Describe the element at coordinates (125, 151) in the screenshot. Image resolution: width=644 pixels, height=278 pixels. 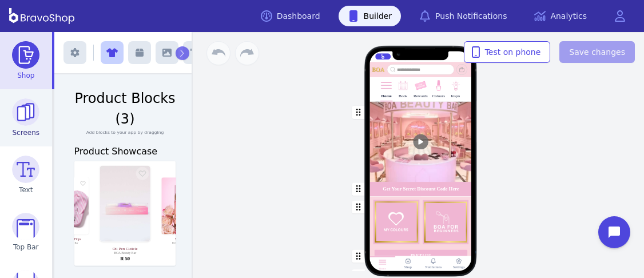
I see `h3: Product Showcase` at that location.